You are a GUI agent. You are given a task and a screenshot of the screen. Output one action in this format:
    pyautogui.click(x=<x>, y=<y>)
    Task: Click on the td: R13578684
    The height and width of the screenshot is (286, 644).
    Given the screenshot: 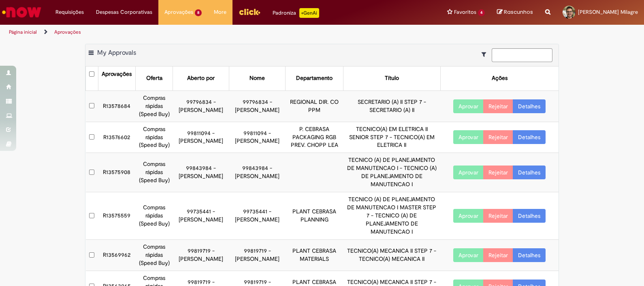 What is the action you would take?
    pyautogui.click(x=116, y=106)
    